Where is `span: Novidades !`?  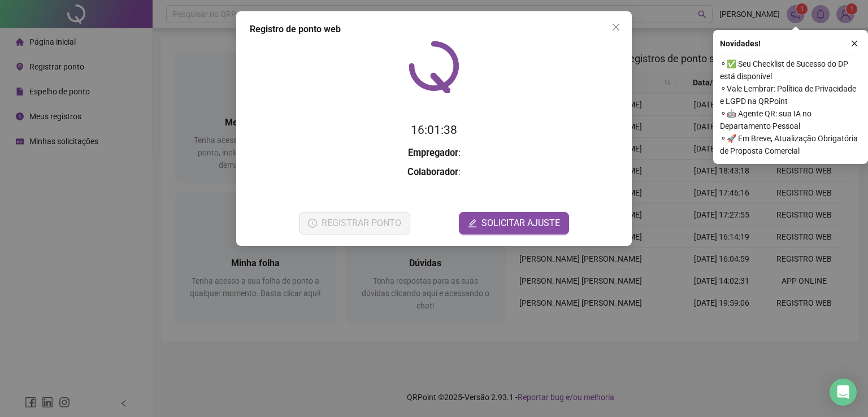
span: Novidades ! is located at coordinates (740, 43).